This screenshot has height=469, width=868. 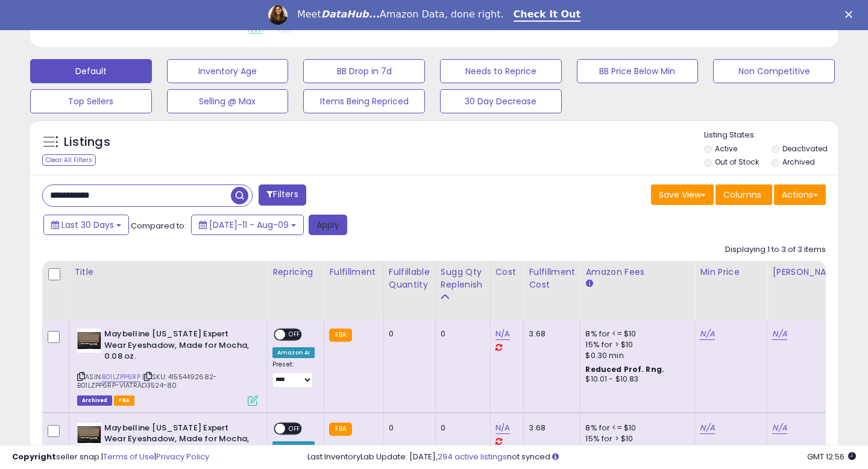 What do you see at coordinates (94, 400) in the screenshot?
I see `span: Listings that have been deleted from Seller Central` at bounding box center [94, 400].